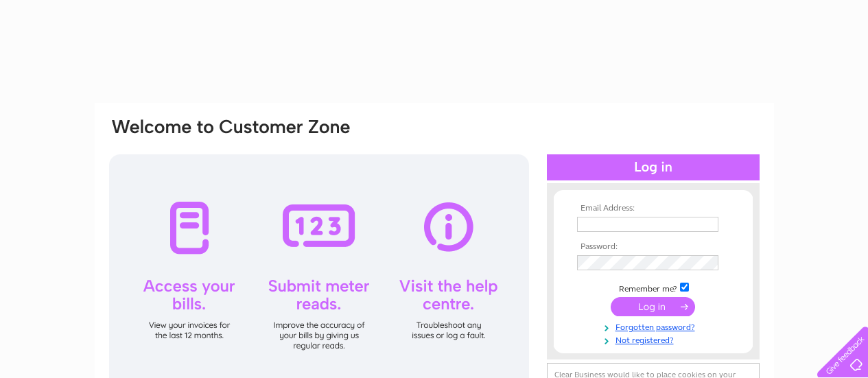 This screenshot has width=868, height=378. Describe the element at coordinates (654, 326) in the screenshot. I see `a: Forgotten password?` at that location.